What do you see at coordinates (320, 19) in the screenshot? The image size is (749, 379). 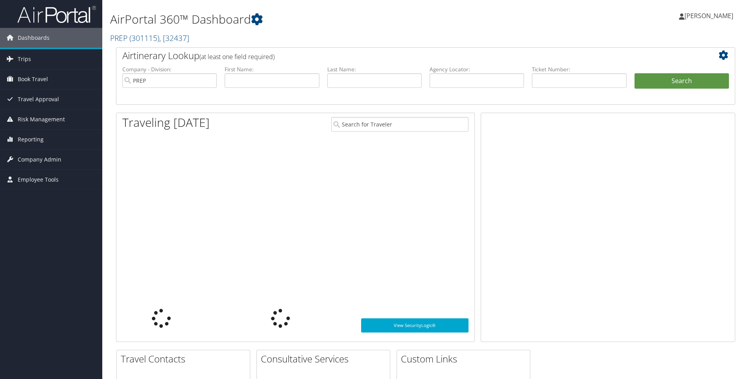 I see `h1: AirPortal 360™ Dashboard` at bounding box center [320, 19].